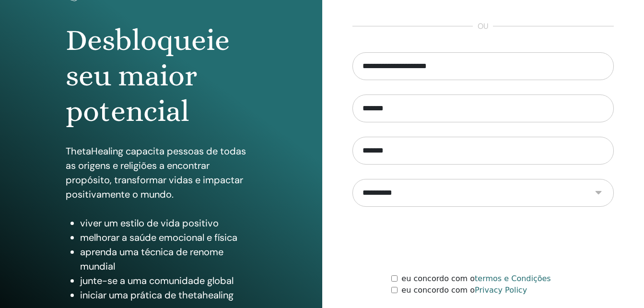 The image size is (644, 308). What do you see at coordinates (501, 290) in the screenshot?
I see `a: Privacy Policy` at bounding box center [501, 290].